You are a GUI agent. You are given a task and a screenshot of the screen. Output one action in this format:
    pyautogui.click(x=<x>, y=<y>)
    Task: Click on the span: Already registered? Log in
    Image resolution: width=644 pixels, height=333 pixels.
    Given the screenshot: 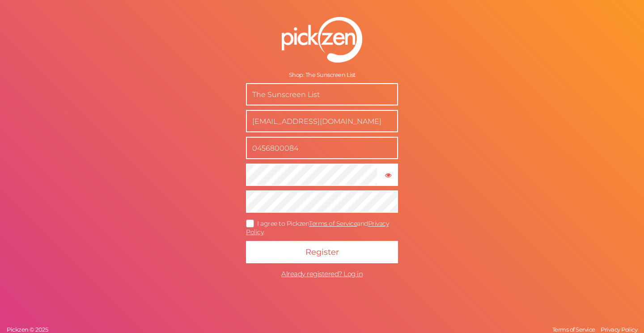 What is the action you would take?
    pyautogui.click(x=322, y=274)
    